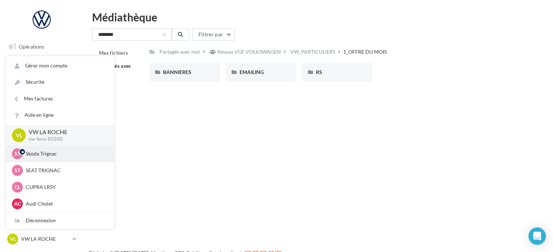  Describe the element at coordinates (66, 154) in the screenshot. I see `p: Skoda Trignac` at that location.